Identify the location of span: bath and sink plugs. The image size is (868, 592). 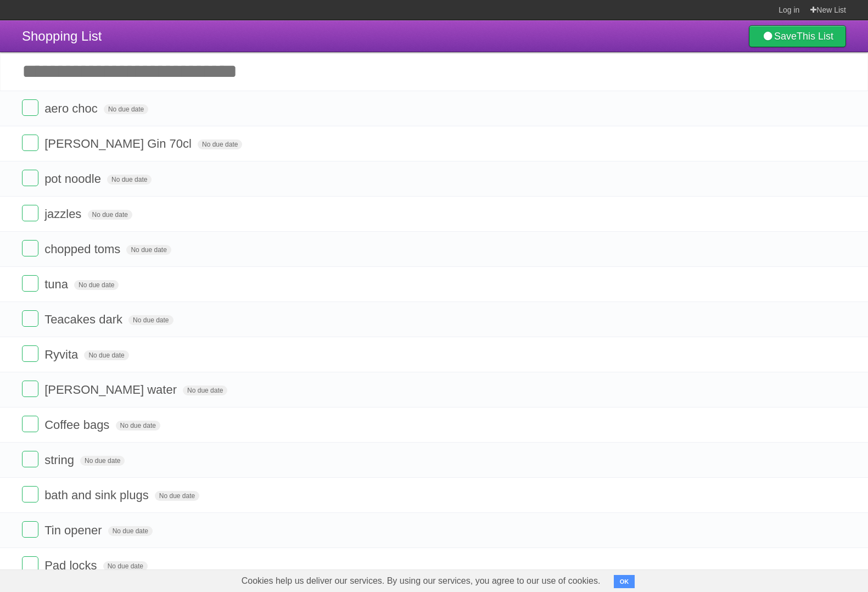
(98, 495).